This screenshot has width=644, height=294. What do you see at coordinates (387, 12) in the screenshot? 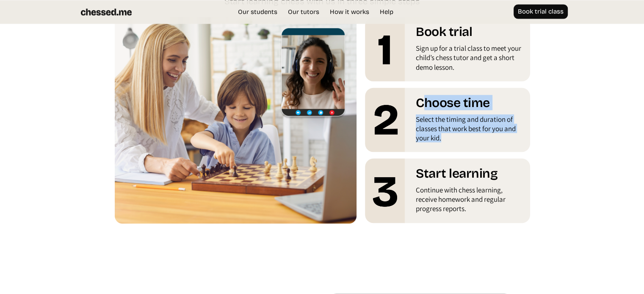
I see `a: Help` at bounding box center [387, 12].